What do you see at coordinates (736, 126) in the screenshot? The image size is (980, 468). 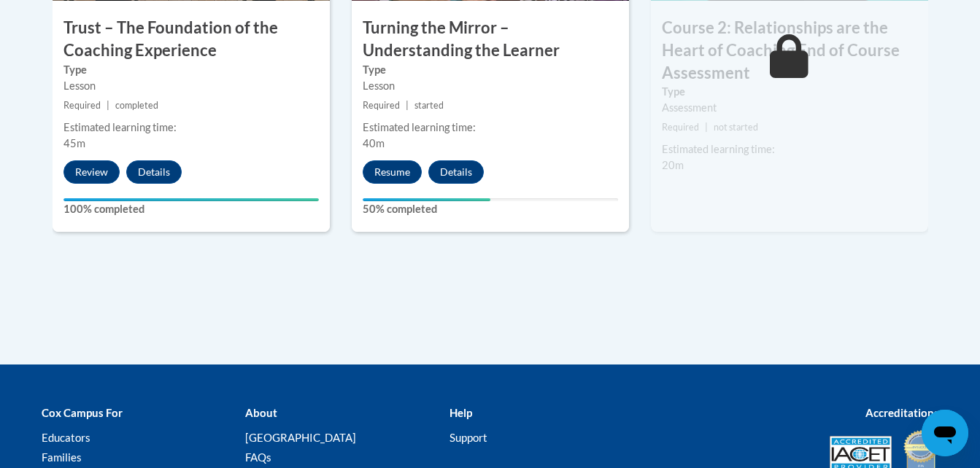 I see `span: not started` at bounding box center [736, 126].